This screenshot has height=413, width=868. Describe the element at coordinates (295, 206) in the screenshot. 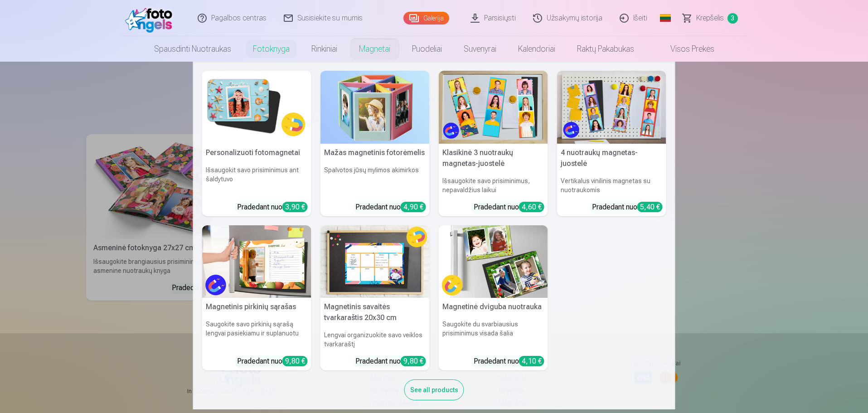

I see `div: 3,90 €` at that location.